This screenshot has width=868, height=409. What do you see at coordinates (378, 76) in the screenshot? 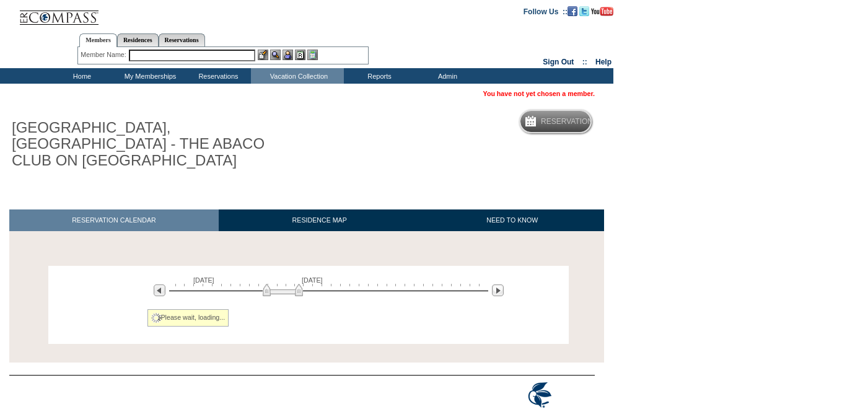
I see `td: Reports` at bounding box center [378, 76].